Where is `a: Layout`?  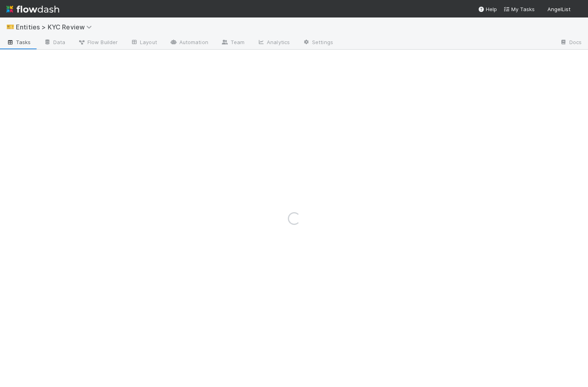 a: Layout is located at coordinates (143, 43).